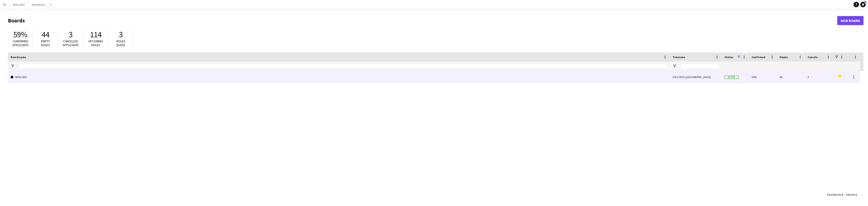  What do you see at coordinates (21, 34) in the screenshot?
I see `span: 59%` at bounding box center [21, 34].